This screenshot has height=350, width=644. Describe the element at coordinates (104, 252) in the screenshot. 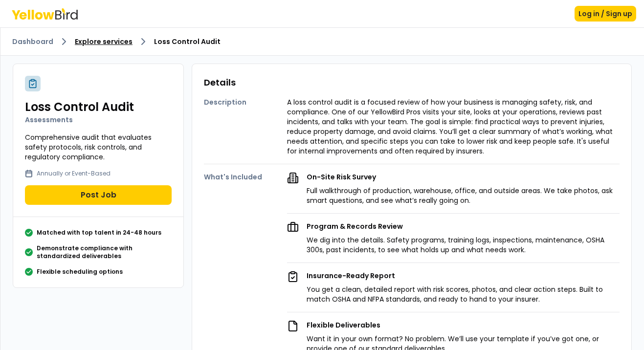

I see `p: Demonstrate compliance with standardized deliverables` at that location.